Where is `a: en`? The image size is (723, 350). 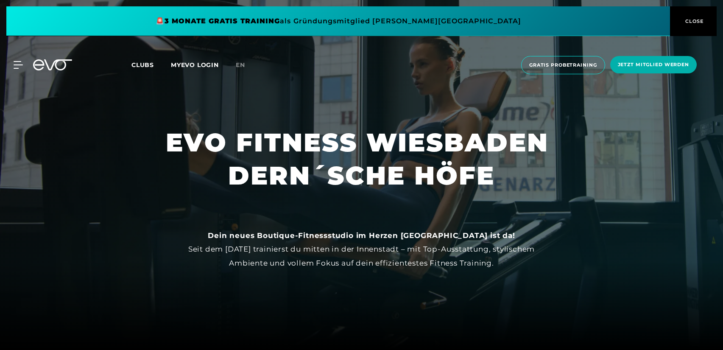
a: en is located at coordinates (245, 65).